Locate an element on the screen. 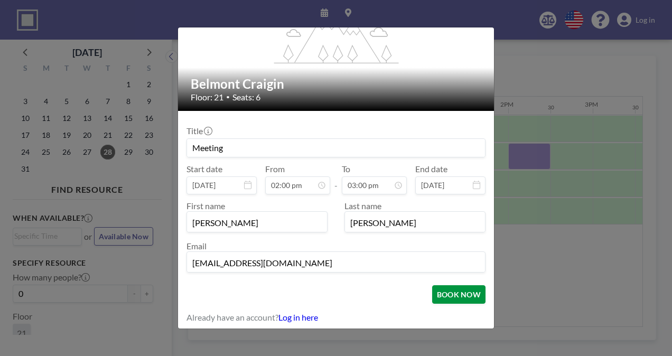 Image resolution: width=672 pixels, height=356 pixels. label: End date is located at coordinates (431, 169).